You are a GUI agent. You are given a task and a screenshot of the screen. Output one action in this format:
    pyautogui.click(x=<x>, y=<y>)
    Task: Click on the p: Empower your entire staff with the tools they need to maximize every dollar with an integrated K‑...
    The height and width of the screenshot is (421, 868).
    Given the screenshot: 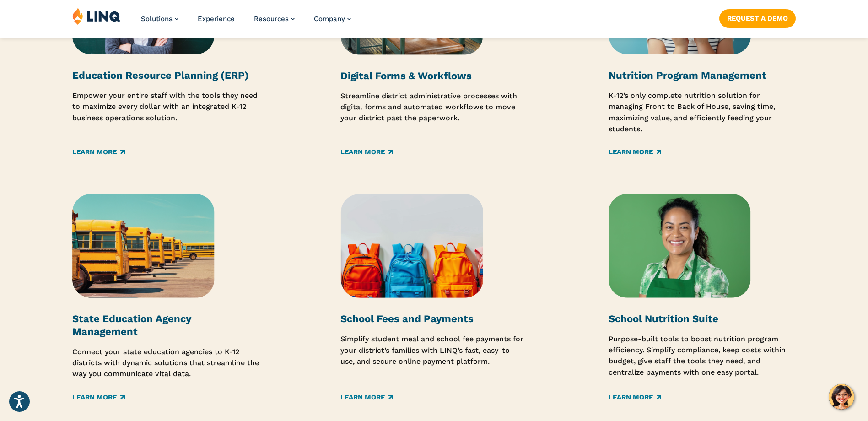 What is the action you would take?
    pyautogui.click(x=166, y=112)
    